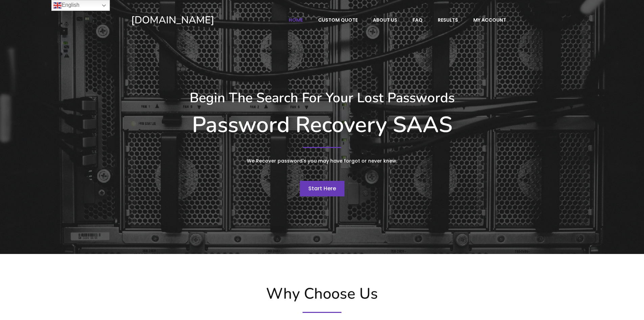  What do you see at coordinates (58, 6) in the screenshot?
I see `img: en` at bounding box center [58, 6].